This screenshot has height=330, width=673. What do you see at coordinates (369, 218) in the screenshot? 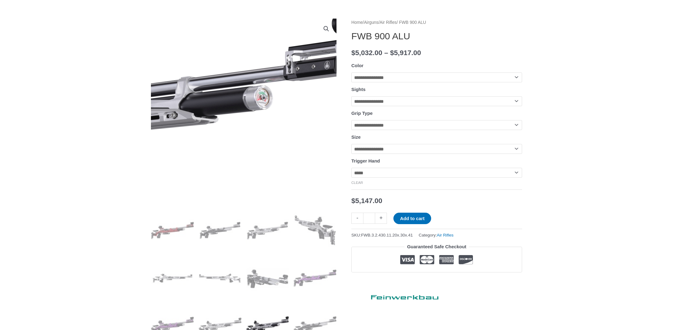
I see `input: Product quantity` at bounding box center [369, 218].